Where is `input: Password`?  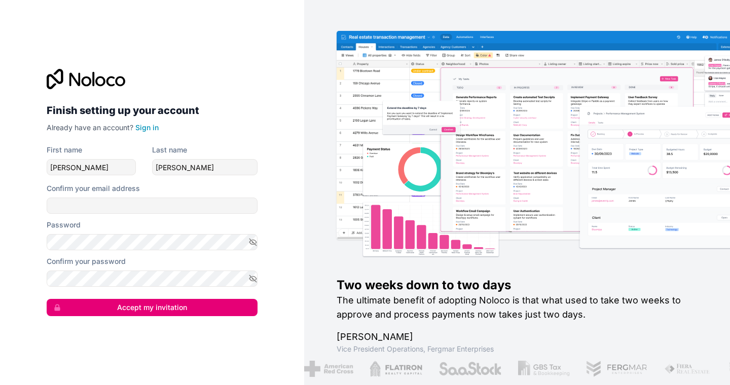 input: Password is located at coordinates (152, 242).